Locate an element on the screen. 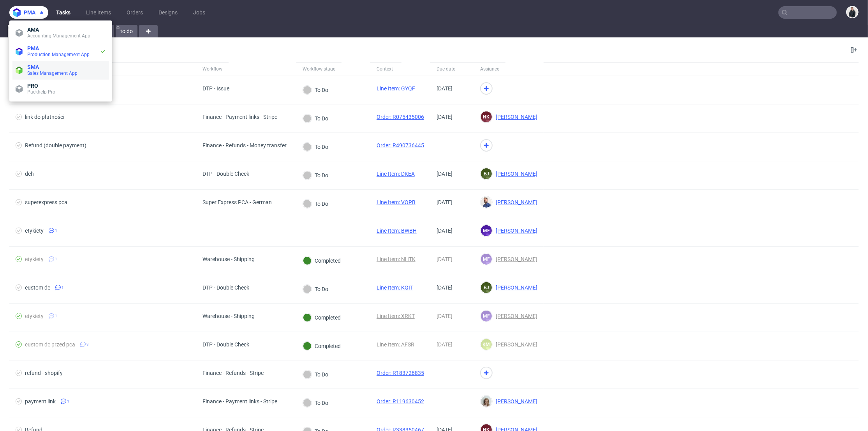  div: Context is located at coordinates (386, 69).